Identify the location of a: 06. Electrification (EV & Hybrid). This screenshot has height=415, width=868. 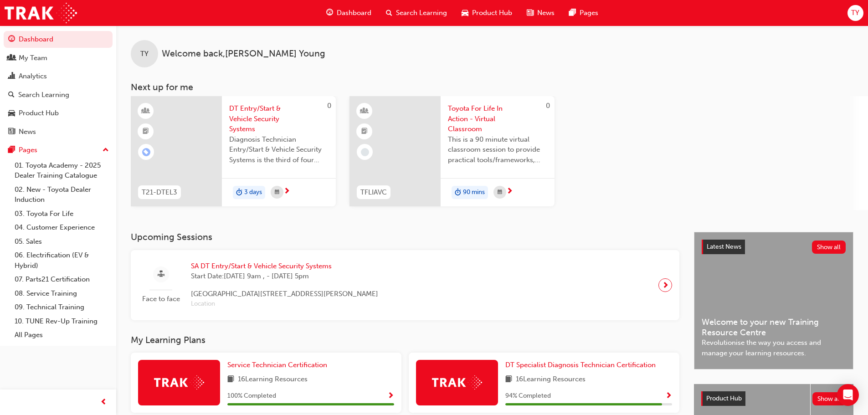
(61, 260).